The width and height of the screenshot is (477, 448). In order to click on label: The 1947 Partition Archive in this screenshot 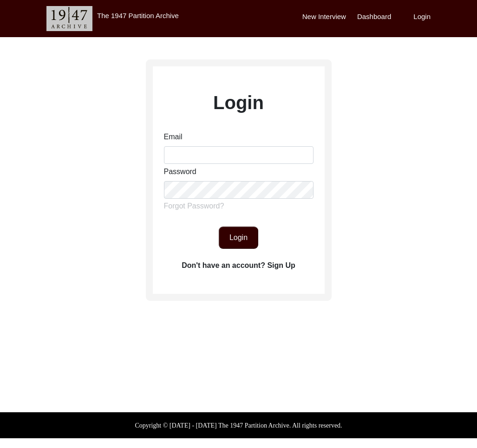, I will do `click(138, 15)`.